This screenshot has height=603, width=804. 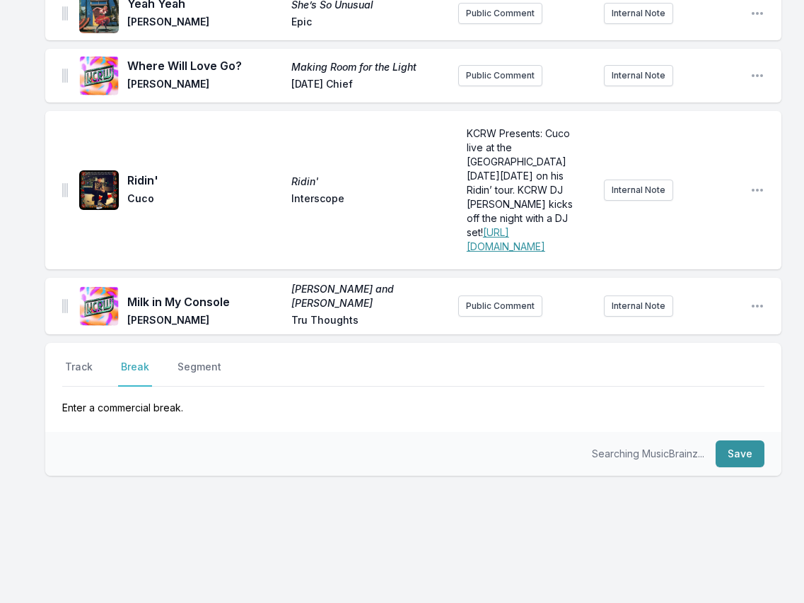 What do you see at coordinates (648, 454) in the screenshot?
I see `p: Searching MusicBrainz...` at bounding box center [648, 454].